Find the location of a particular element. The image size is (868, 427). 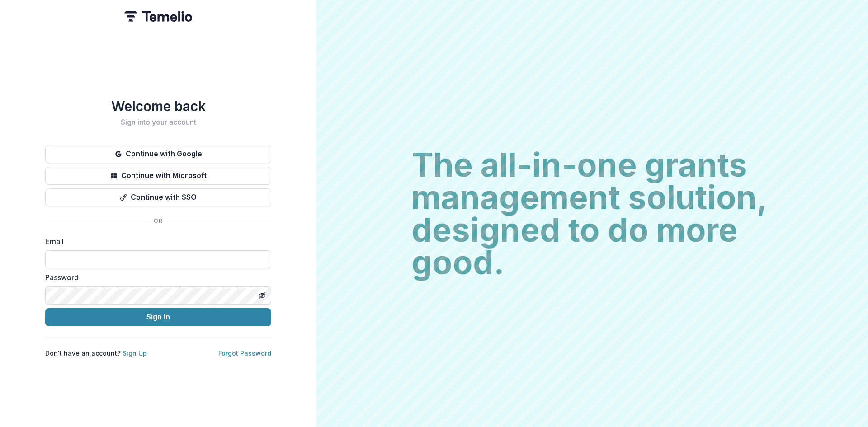

label: Email is located at coordinates (156, 242).